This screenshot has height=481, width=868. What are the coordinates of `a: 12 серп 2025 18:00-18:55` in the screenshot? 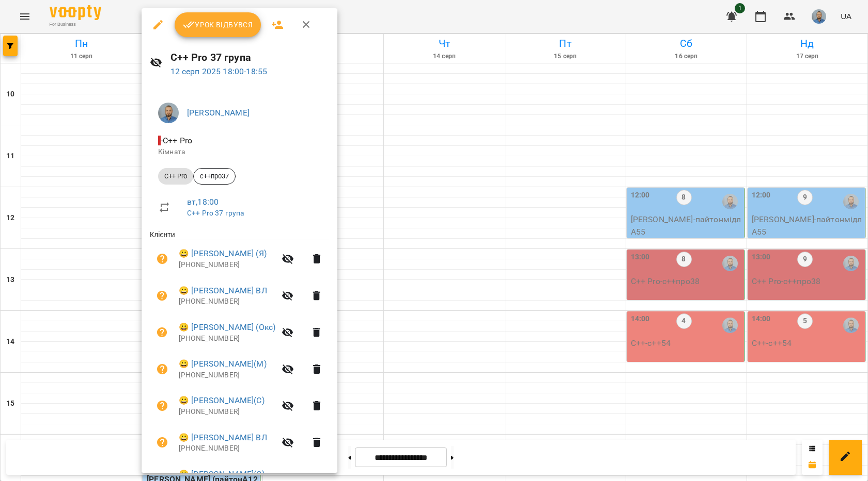 It's located at (219, 72).